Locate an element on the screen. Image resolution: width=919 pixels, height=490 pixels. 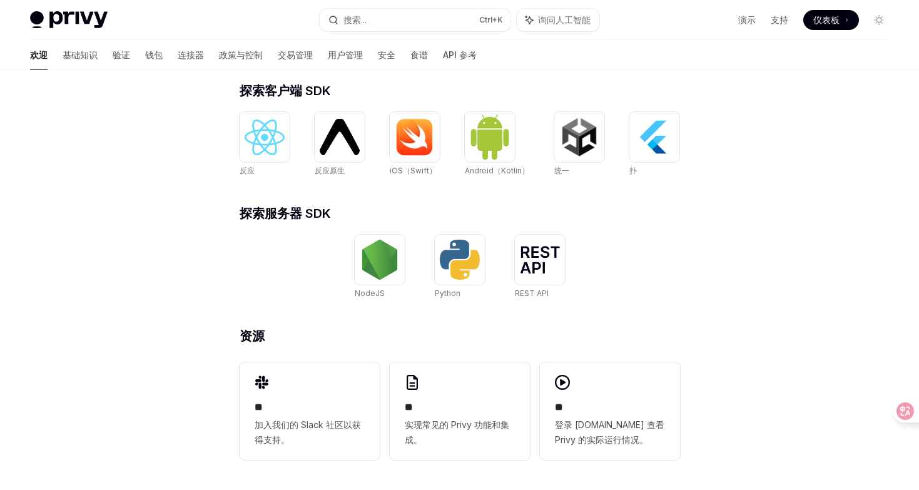
font: 探索客户端 SDK is located at coordinates (285, 91).